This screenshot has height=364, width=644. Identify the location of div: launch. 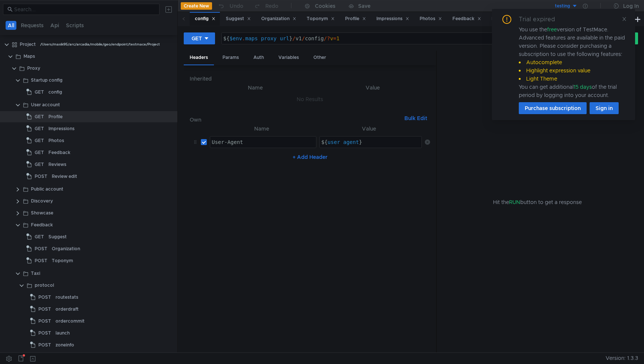
(63, 333).